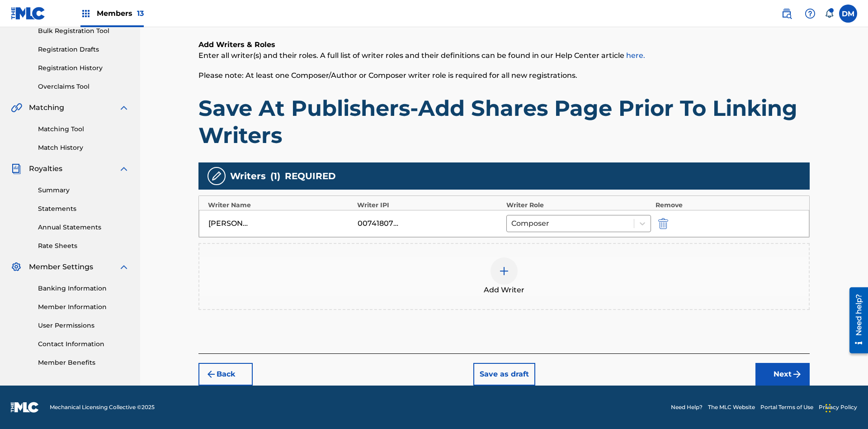 The image size is (868, 429). I want to click on div: Need help?, so click(16, 31).